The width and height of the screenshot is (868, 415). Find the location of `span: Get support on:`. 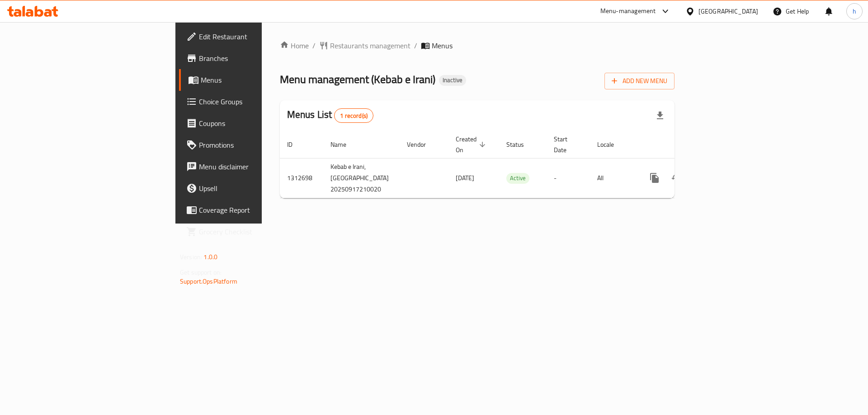

span: Get support on: is located at coordinates (201, 272).